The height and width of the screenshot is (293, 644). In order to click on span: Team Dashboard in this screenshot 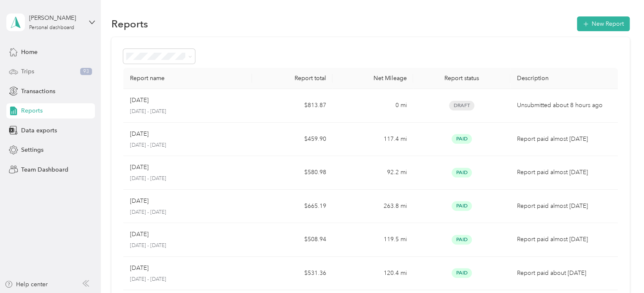, I will do `click(45, 170)`.